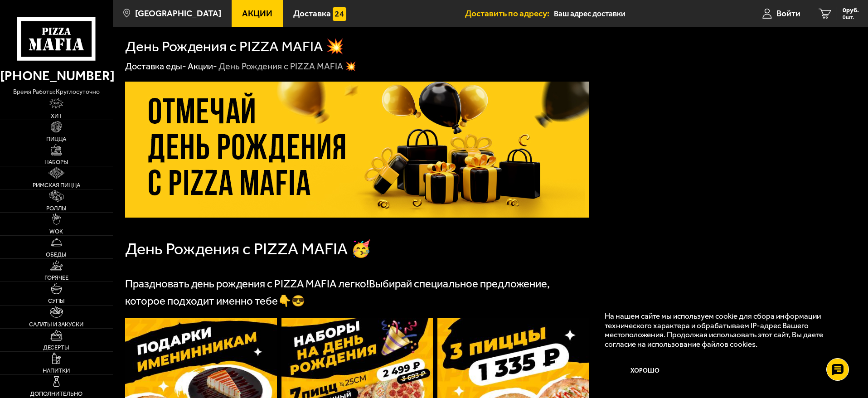  I want to click on button: Хорошо, so click(645, 371).